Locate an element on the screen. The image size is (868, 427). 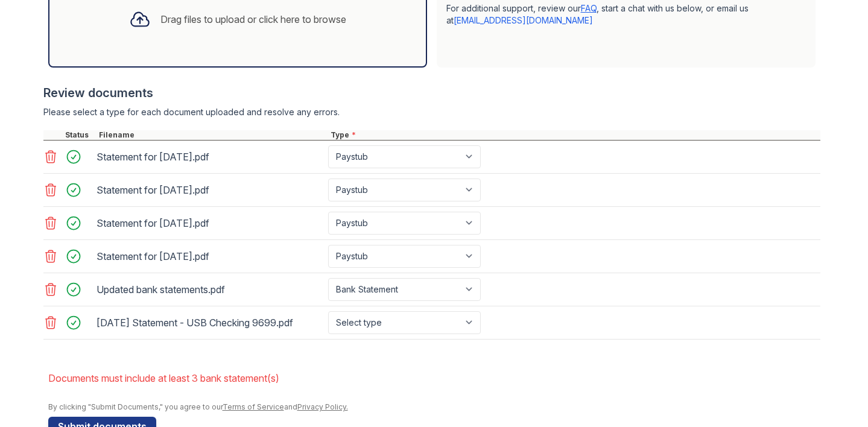
div: Filename is located at coordinates (213, 135).